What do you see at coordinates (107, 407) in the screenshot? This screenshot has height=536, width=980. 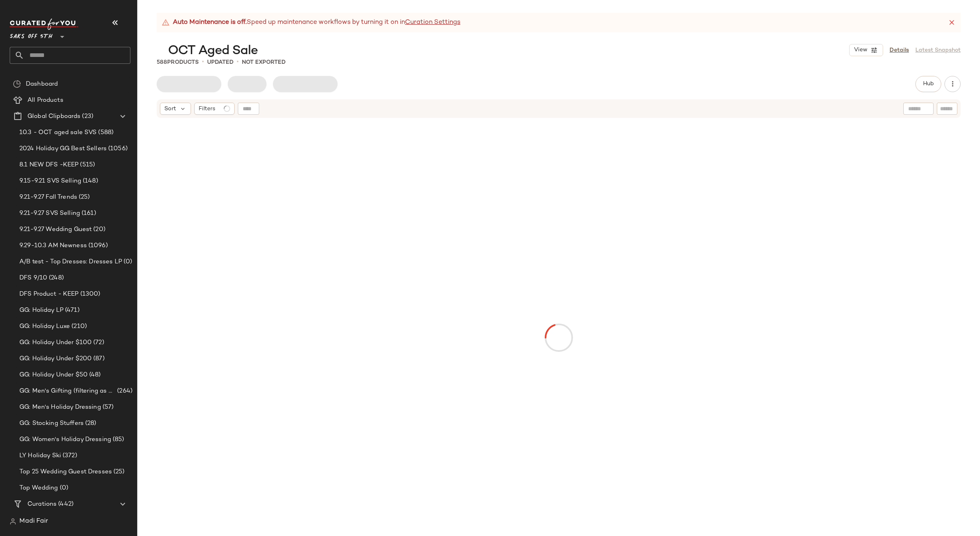 I see `span: (57)` at bounding box center [107, 407].